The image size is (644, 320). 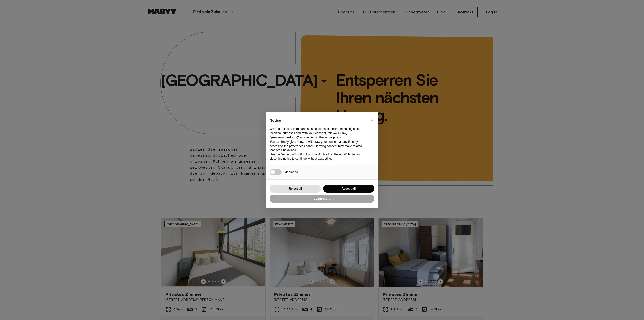 I want to click on p: Use the “Accept all” button to consent. Use the “Reject all” button or close this notice to conti..., so click(x=318, y=156).